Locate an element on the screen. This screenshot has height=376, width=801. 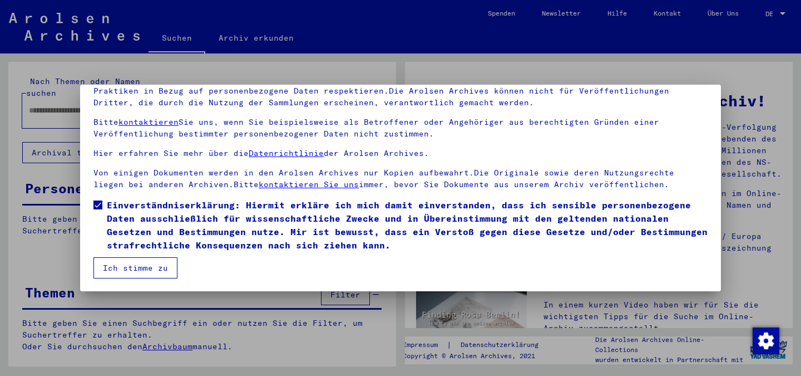
a: kontaktieren is located at coordinates (149, 122).